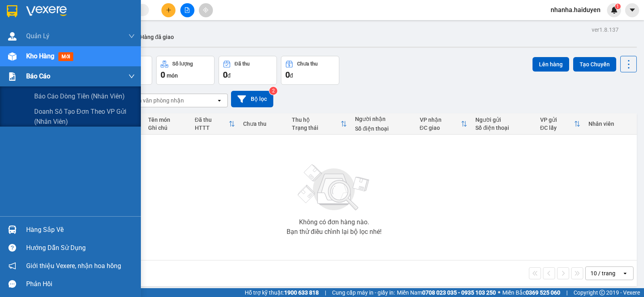  What do you see at coordinates (12, 283) in the screenshot?
I see `span: message` at bounding box center [12, 283].